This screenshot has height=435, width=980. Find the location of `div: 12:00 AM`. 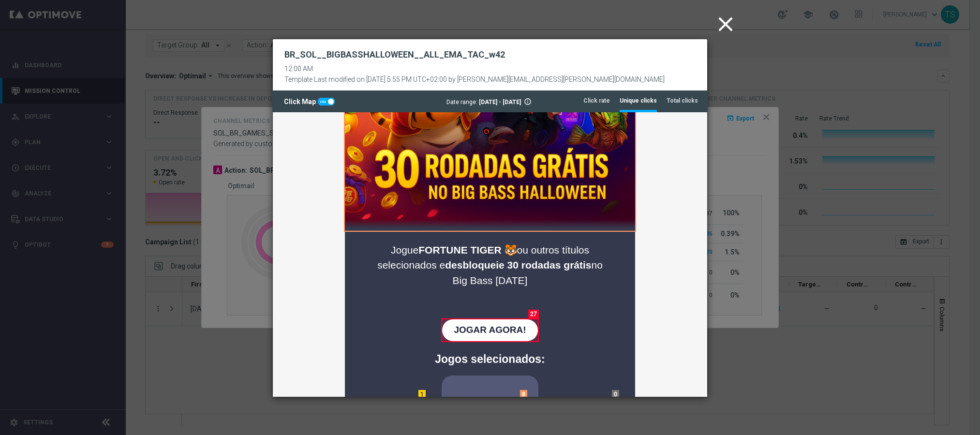

div: 12:00 AM is located at coordinates (474, 68).